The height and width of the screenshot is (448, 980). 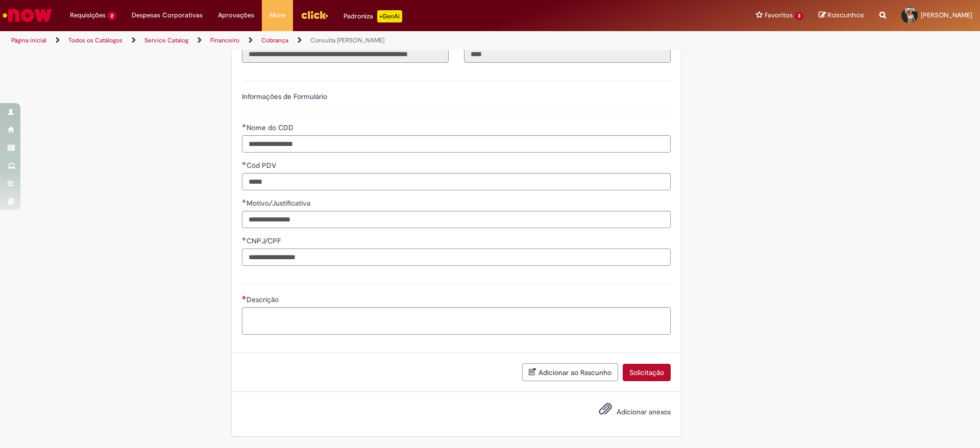 I want to click on a: Rascunhos, so click(x=841, y=15).